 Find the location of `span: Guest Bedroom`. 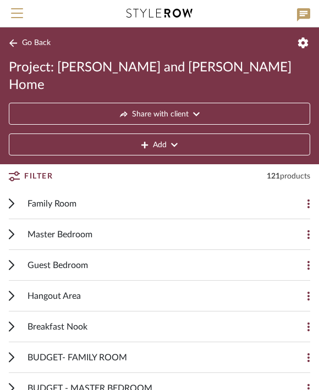

span: Guest Bedroom is located at coordinates (58, 265).